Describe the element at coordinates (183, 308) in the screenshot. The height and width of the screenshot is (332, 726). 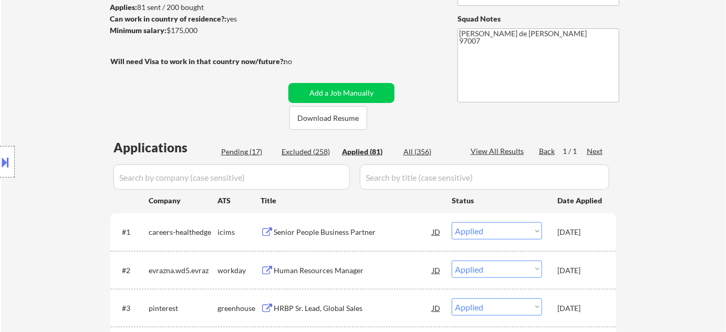
I see `div: pinterest` at that location.